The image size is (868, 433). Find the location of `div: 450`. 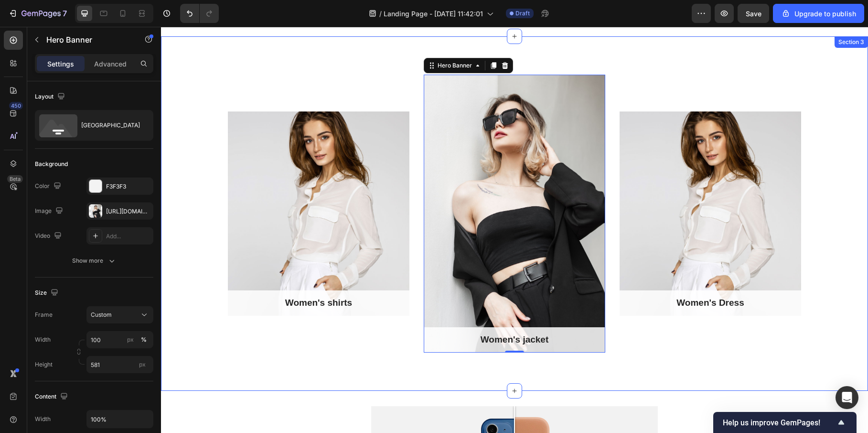

div: 450 is located at coordinates (16, 106).